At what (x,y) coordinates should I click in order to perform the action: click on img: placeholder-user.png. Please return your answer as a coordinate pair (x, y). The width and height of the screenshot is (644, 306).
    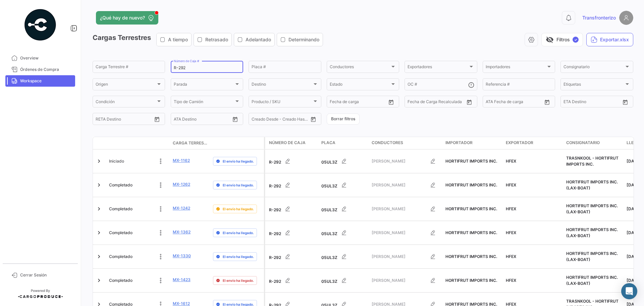
    Looking at the image, I should click on (626, 18).